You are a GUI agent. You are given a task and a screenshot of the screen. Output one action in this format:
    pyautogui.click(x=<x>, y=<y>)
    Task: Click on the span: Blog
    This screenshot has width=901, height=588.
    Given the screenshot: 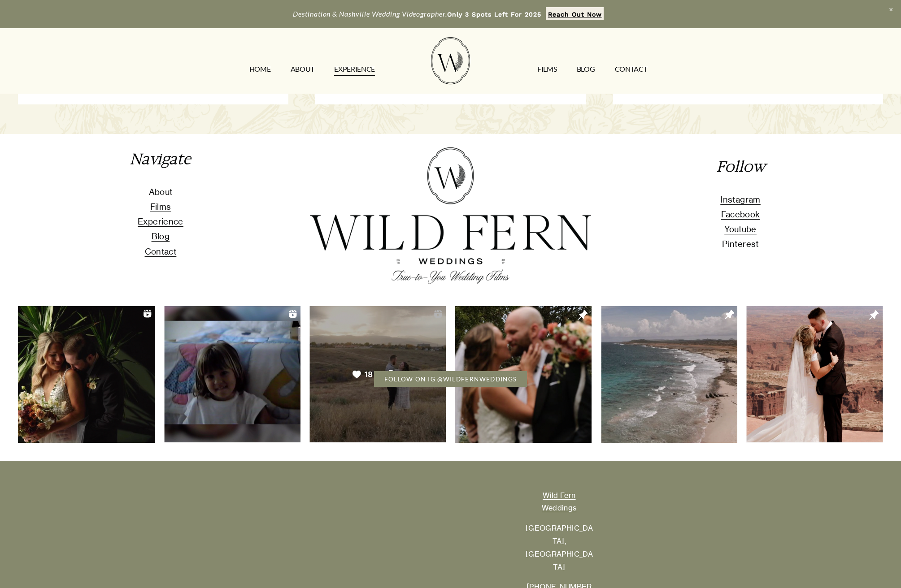 What is the action you would take?
    pyautogui.click(x=160, y=236)
    